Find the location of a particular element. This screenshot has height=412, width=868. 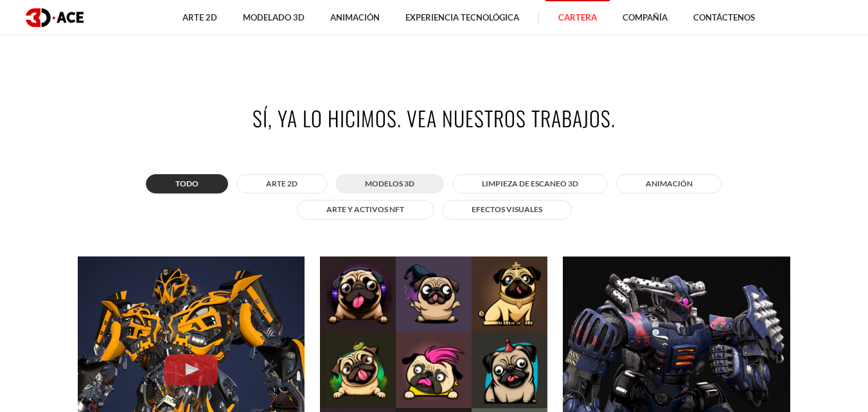

button: Arte y activos NFT is located at coordinates (365, 209).